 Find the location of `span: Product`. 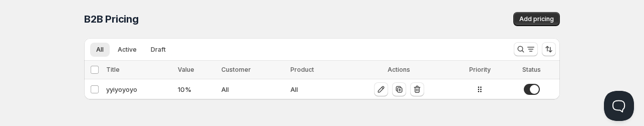

span: Product is located at coordinates (302, 69).